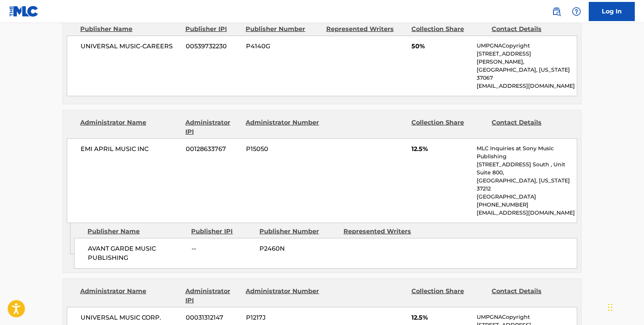 This screenshot has height=325, width=644. Describe the element at coordinates (130, 318) in the screenshot. I see `span: UNIVERSAL MUSIC CORP.` at that location.